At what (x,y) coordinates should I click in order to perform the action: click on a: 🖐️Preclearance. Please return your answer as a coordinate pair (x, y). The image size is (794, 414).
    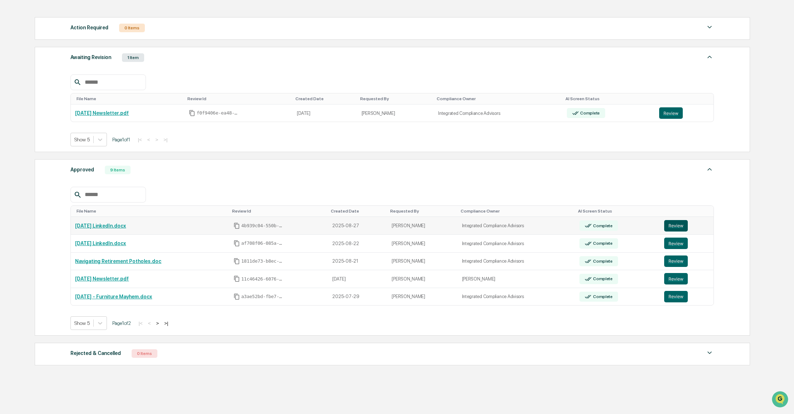
    Looking at the image, I should click on (26, 94).